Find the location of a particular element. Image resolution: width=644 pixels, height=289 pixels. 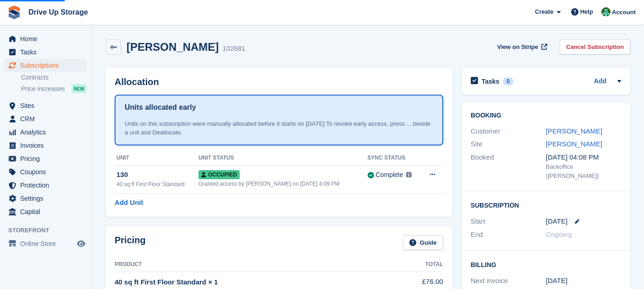

span: CRM is located at coordinates (48, 119).